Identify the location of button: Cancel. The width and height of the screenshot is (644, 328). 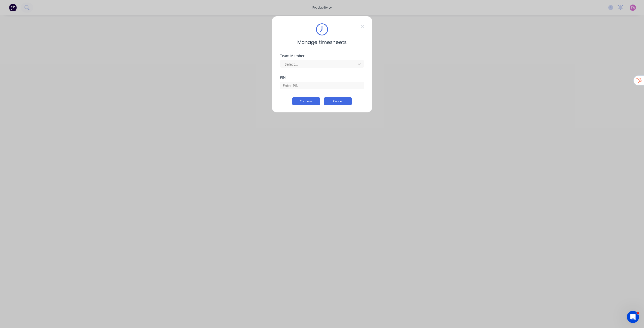
(338, 101).